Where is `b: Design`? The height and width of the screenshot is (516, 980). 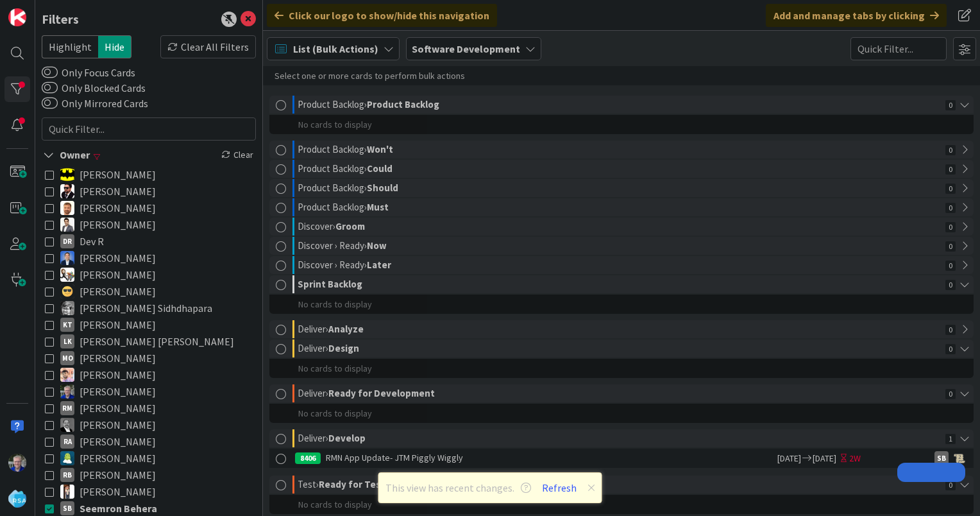
b: Design is located at coordinates (344, 348).